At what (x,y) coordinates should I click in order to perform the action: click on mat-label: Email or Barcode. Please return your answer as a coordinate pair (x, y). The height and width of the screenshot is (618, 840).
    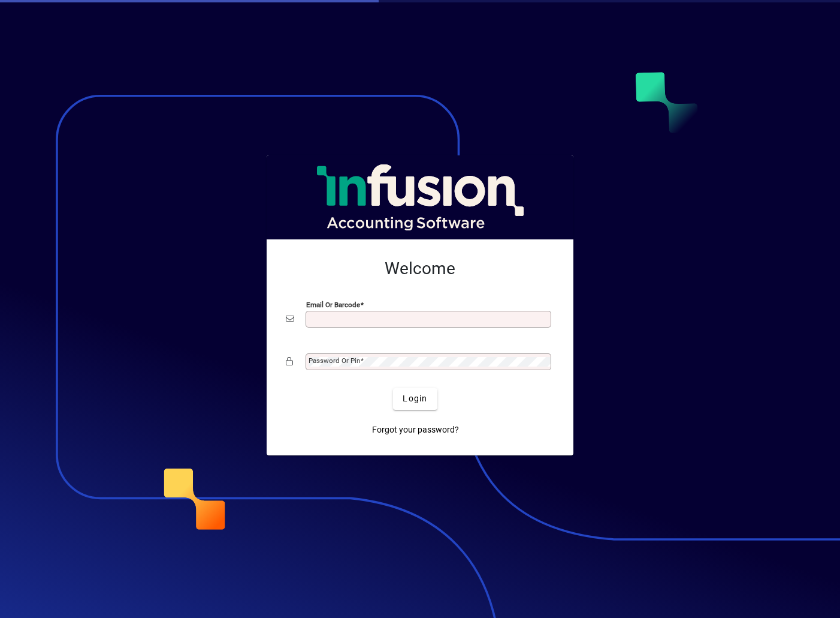
    Looking at the image, I should click on (333, 304).